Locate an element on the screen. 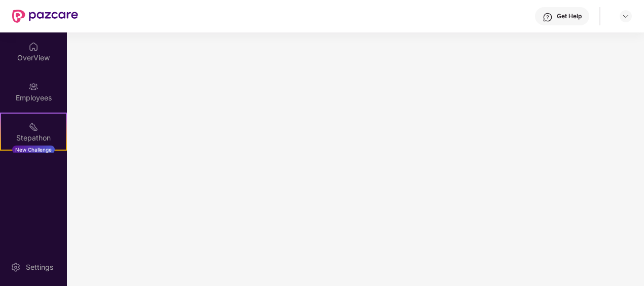 Image resolution: width=644 pixels, height=286 pixels. div: Stepathon is located at coordinates (34, 138).